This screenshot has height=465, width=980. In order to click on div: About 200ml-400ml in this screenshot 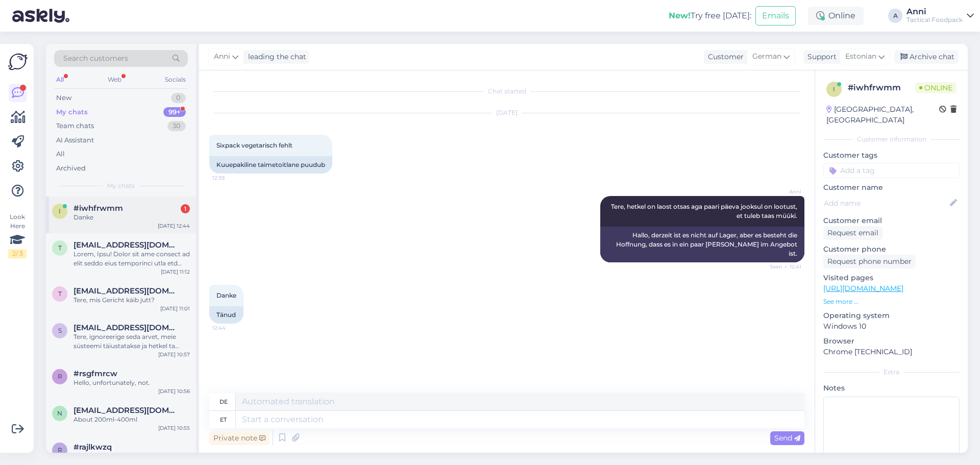, I will do `click(131, 419)`.